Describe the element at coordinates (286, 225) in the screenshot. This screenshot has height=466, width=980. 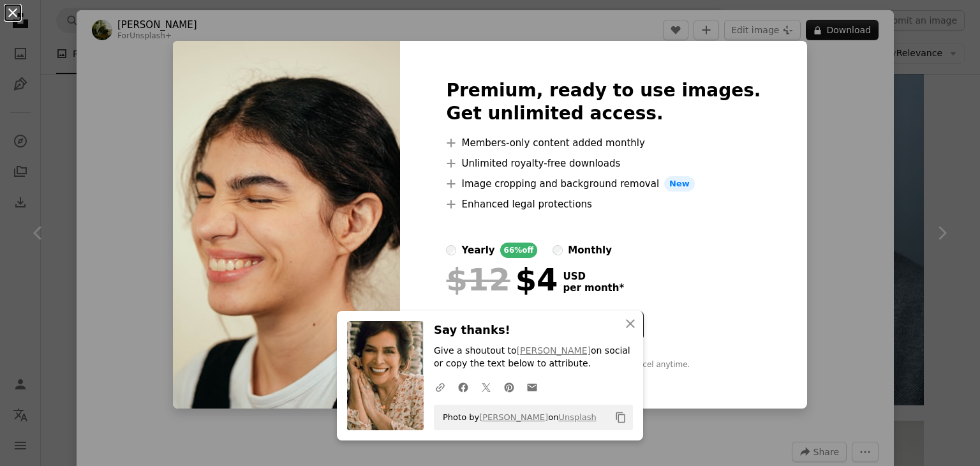
I see `img: premium_photo-1671656333460-793292581bc6` at that location.